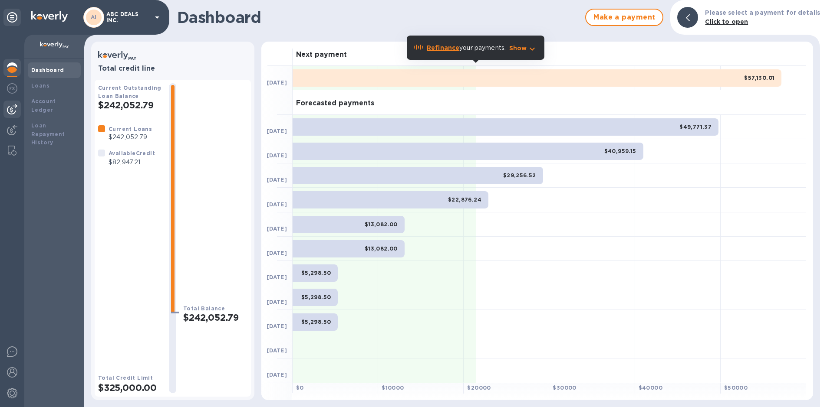 The image size is (827, 407). Describe the element at coordinates (12, 89) in the screenshot. I see `img: Foreign exchange` at that location.